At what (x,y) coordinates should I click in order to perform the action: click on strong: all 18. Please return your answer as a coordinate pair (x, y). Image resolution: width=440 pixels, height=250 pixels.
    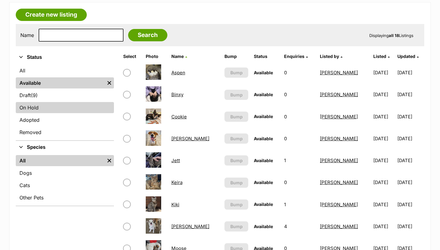
    Looking at the image, I should click on (393, 35).